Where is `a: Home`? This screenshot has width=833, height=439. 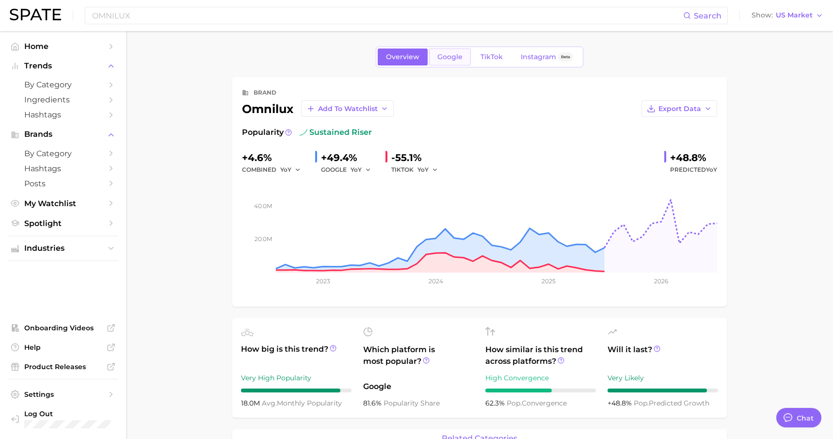 a: Home is located at coordinates (63, 46).